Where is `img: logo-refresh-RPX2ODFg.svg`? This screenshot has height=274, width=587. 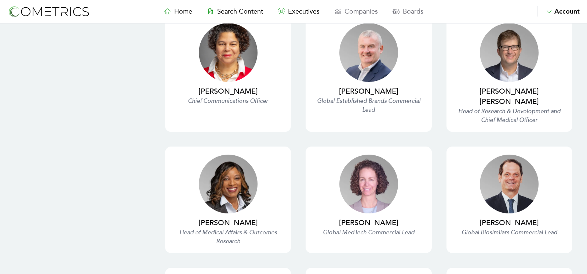
img: logo-refresh-RPX2ODFg.svg is located at coordinates (48, 11).